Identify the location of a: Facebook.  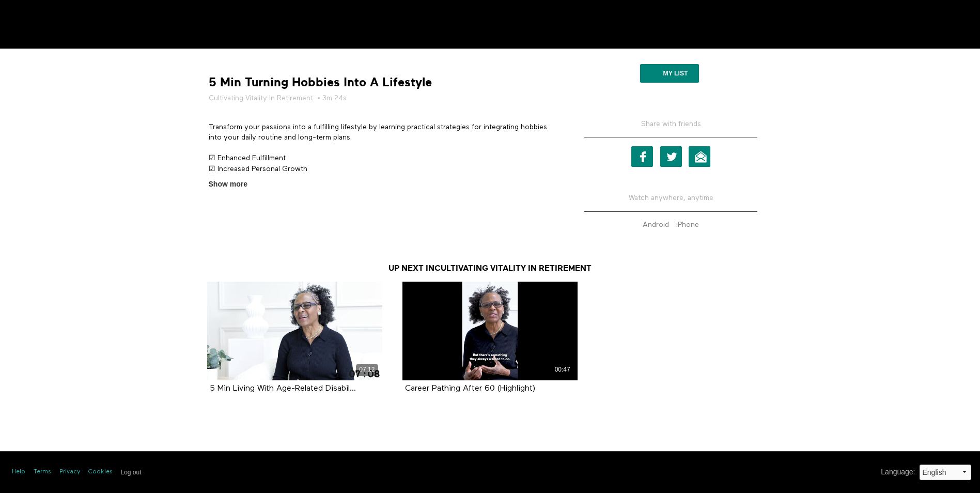
(642, 157).